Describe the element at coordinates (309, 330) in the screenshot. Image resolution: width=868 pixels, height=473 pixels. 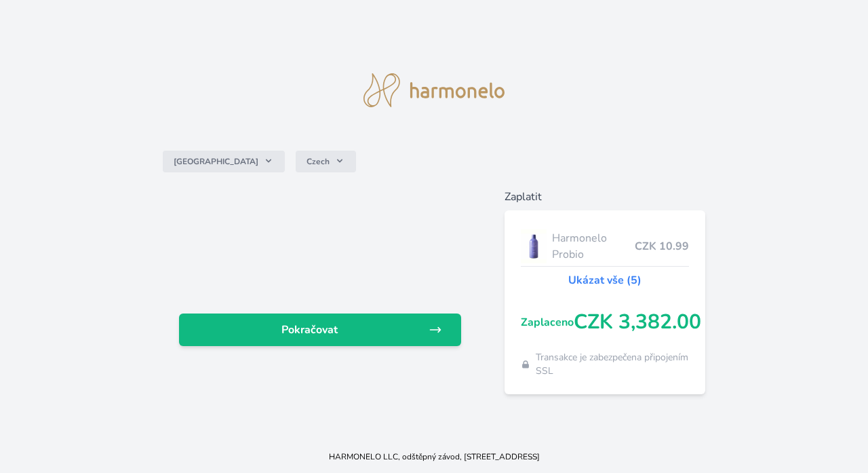
I see `span: Pokračovat` at that location.